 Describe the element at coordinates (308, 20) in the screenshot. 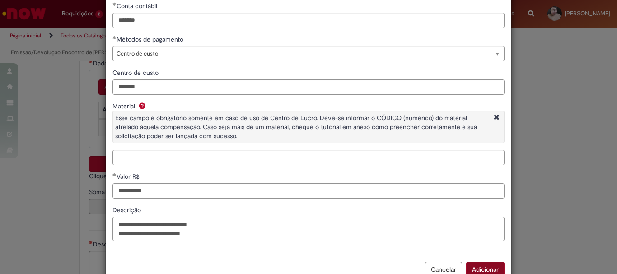

I see `input: Conta contábil` at that location.